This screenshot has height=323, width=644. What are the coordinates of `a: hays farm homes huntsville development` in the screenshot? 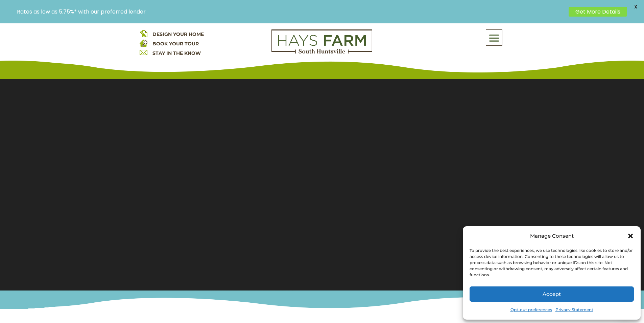 It's located at (321, 52).